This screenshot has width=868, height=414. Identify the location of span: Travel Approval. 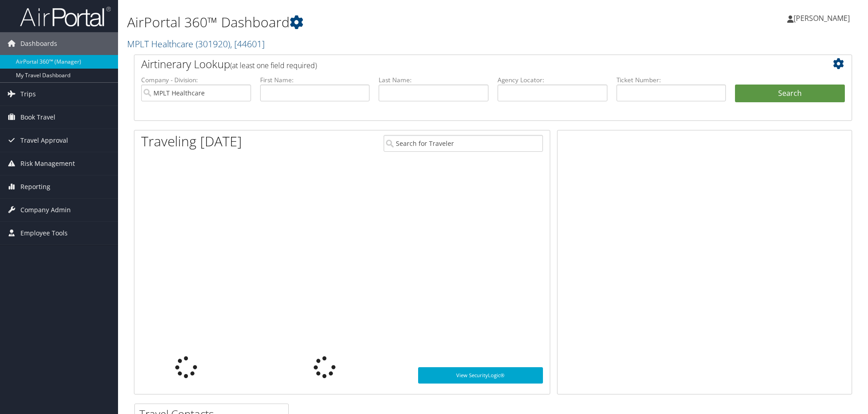
(44, 141).